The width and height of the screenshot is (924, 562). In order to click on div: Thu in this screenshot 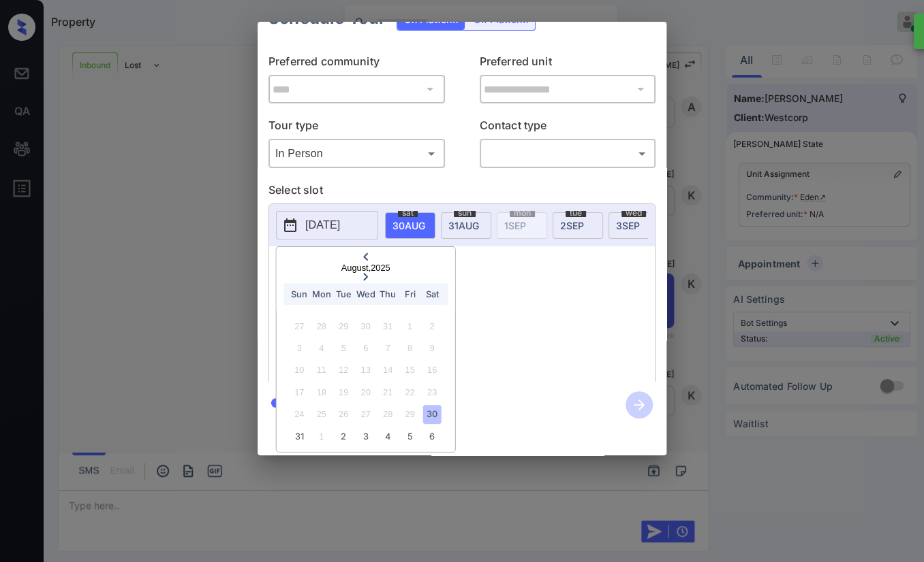, I will do `click(387, 294)`.